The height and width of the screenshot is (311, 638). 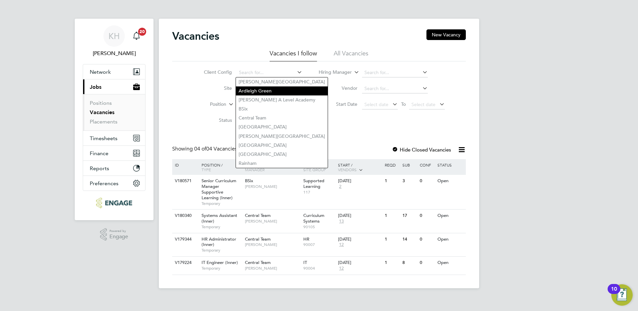 I want to click on div: Showing, so click(x=205, y=149).